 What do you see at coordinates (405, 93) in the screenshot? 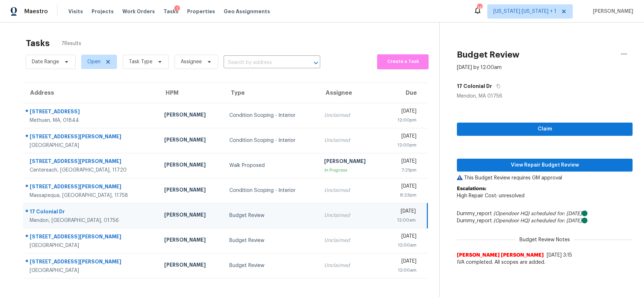
I see `th: Due` at bounding box center [405, 93].